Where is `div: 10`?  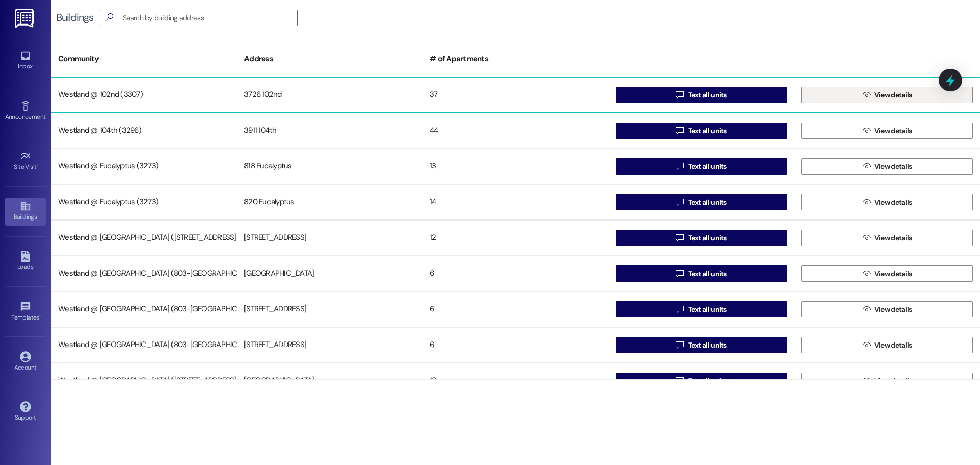
div: 10 is located at coordinates (516, 380).